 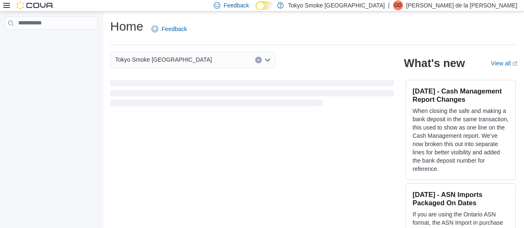 What do you see at coordinates (35, 5) in the screenshot?
I see `img: Cova` at bounding box center [35, 5].